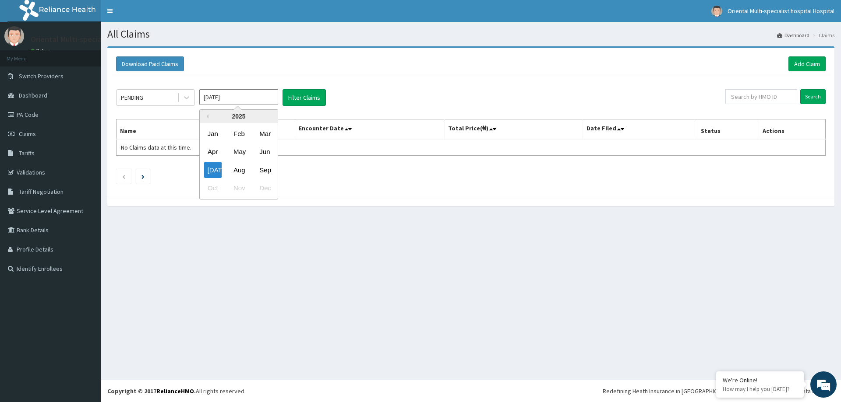  I want to click on th: Date Filed, so click(639, 130).